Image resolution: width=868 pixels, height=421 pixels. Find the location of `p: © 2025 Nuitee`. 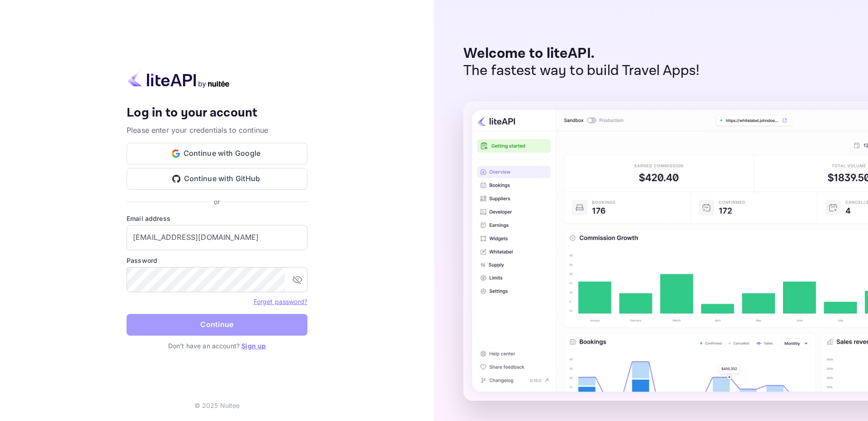

p: © 2025 Nuitee is located at coordinates (217, 406).